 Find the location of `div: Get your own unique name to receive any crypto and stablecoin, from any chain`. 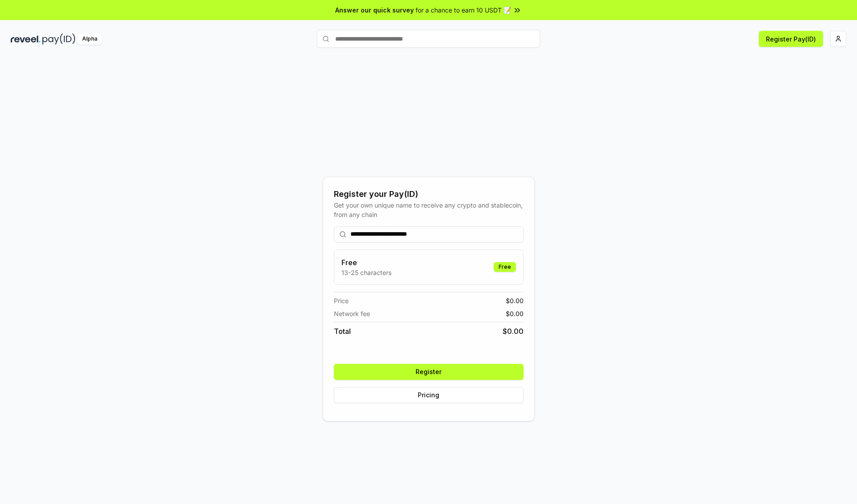

div: Get your own unique name to receive any crypto and stablecoin, from any chain is located at coordinates (428, 209).